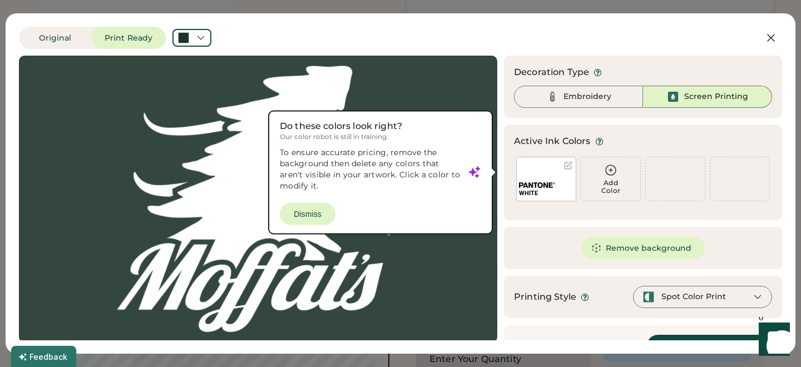 Image resolution: width=801 pixels, height=367 pixels. I want to click on img: spot-color-green.svg, so click(649, 297).